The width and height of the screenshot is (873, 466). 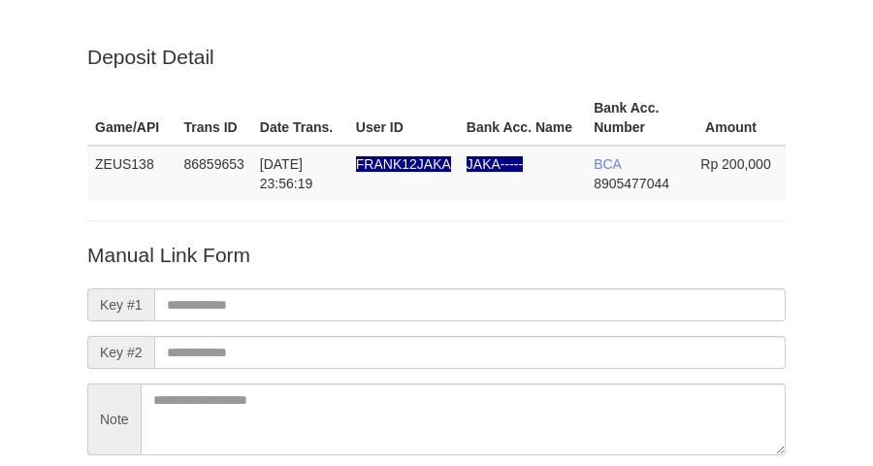 What do you see at coordinates (131, 117) in the screenshot?
I see `th: Game/API` at bounding box center [131, 117].